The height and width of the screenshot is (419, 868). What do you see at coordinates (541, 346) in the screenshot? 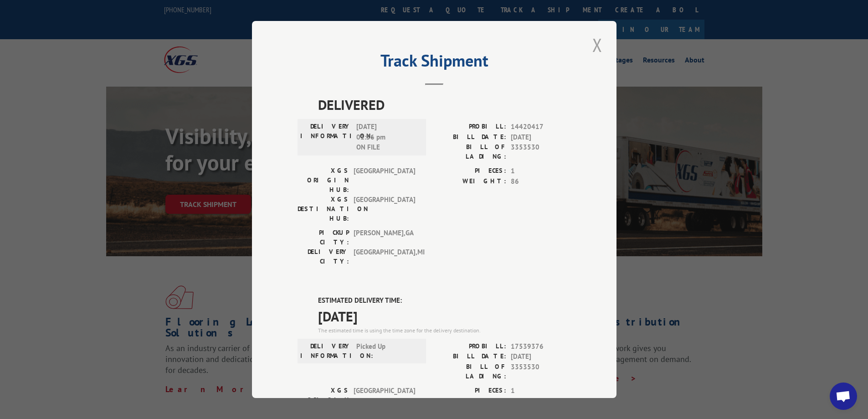
I see `span: 17539376` at bounding box center [541, 346].